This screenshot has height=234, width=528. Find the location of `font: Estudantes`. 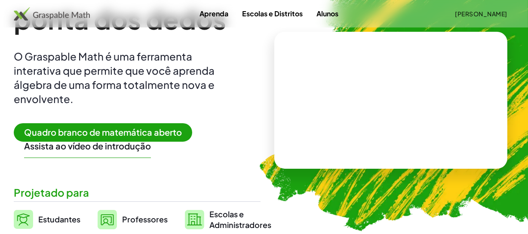

font: Estudantes is located at coordinates (59, 219).